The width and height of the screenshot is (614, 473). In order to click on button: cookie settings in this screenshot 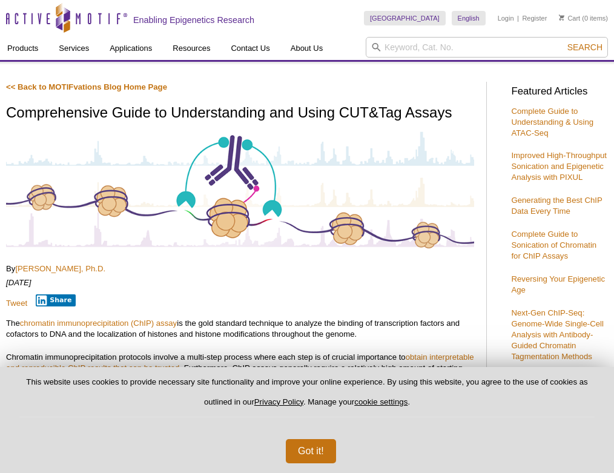, I will do `click(381, 402)`.